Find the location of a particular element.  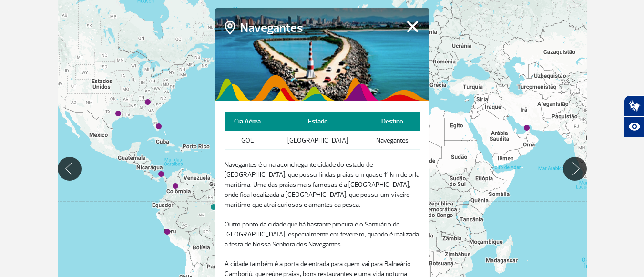

div: Bogotá (BOG) is located at coordinates (176, 186).